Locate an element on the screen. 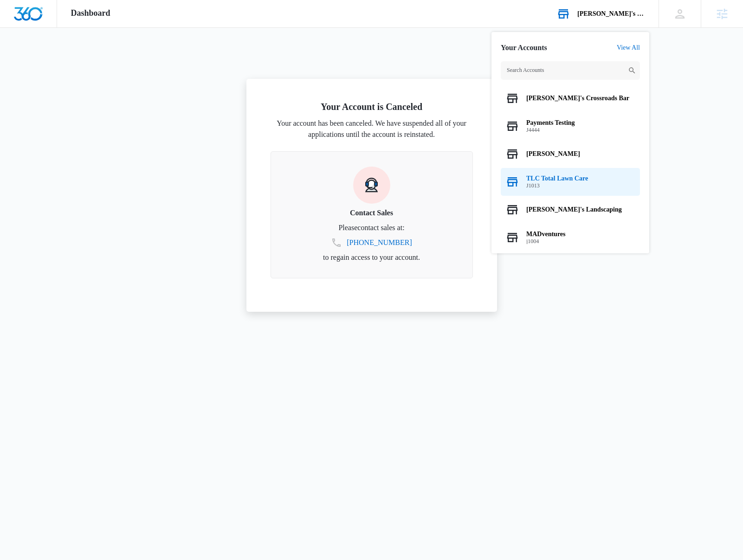 The width and height of the screenshot is (743, 560). h3: Contact Sales is located at coordinates (372, 213).